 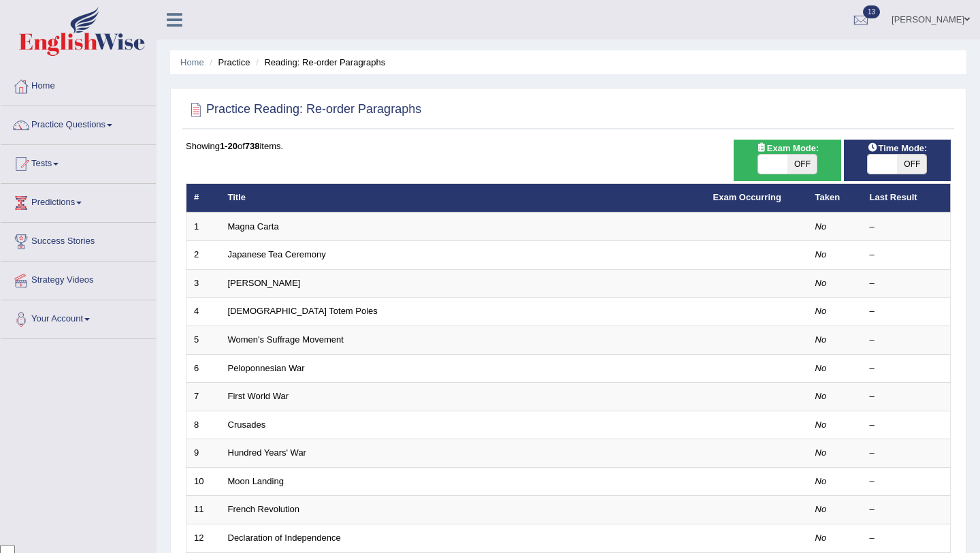 What do you see at coordinates (204, 510) in the screenshot?
I see `td: 11` at bounding box center [204, 510].